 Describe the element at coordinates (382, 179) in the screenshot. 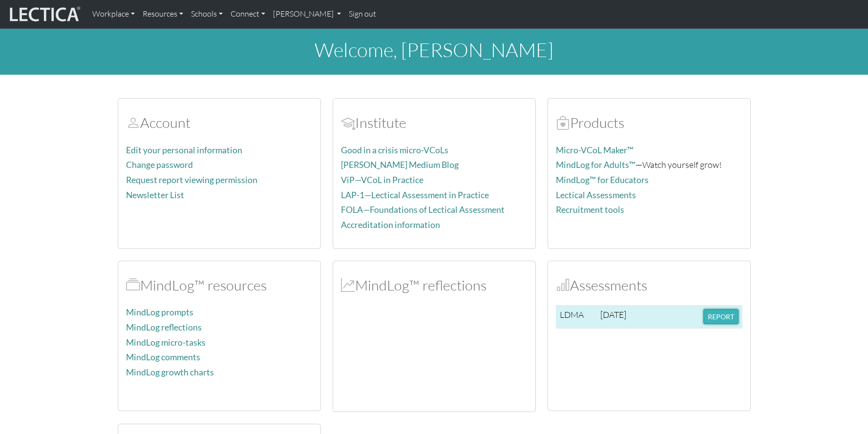

I see `a: ViP—VCoL in Practice` at that location.